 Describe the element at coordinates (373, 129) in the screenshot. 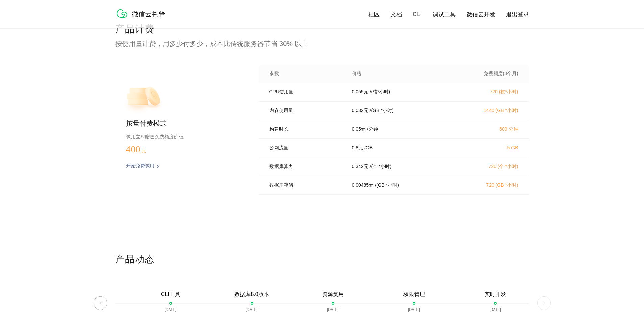

I see `p: / 分钟` at that location.